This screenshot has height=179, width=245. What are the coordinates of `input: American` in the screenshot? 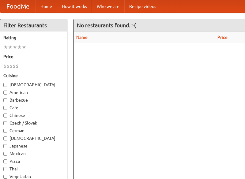 It's located at (5, 93).